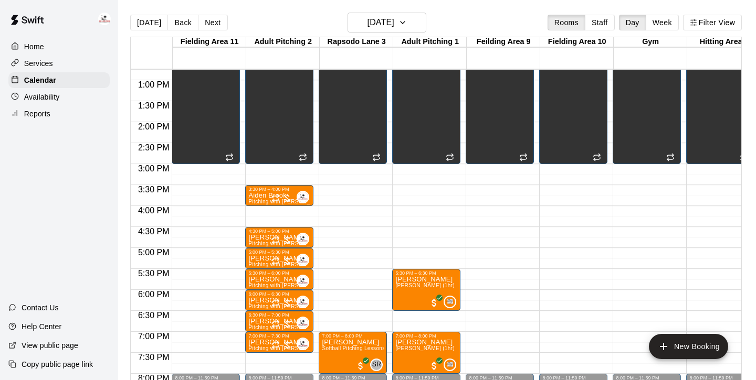  What do you see at coordinates (154, 105) in the screenshot?
I see `span: 1:30 PM` at bounding box center [154, 105].